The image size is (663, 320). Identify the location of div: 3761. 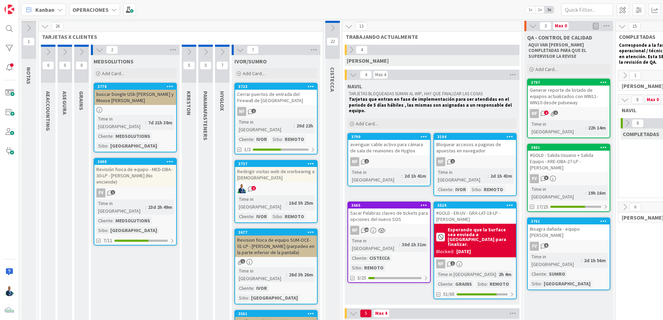
(569, 222).